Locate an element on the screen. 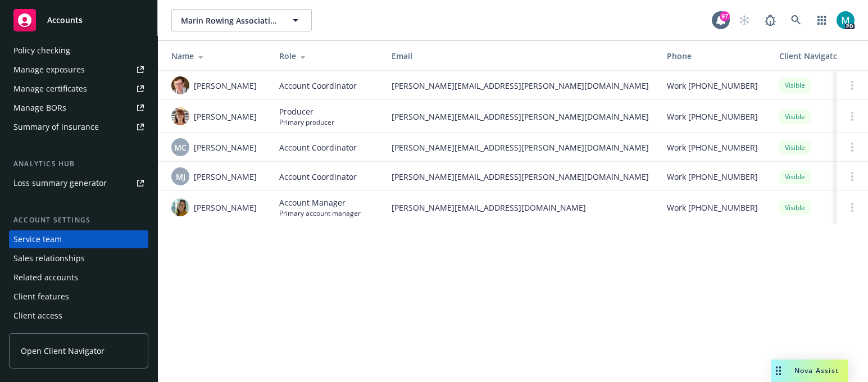  div: Sales relationships is located at coordinates (49, 258).